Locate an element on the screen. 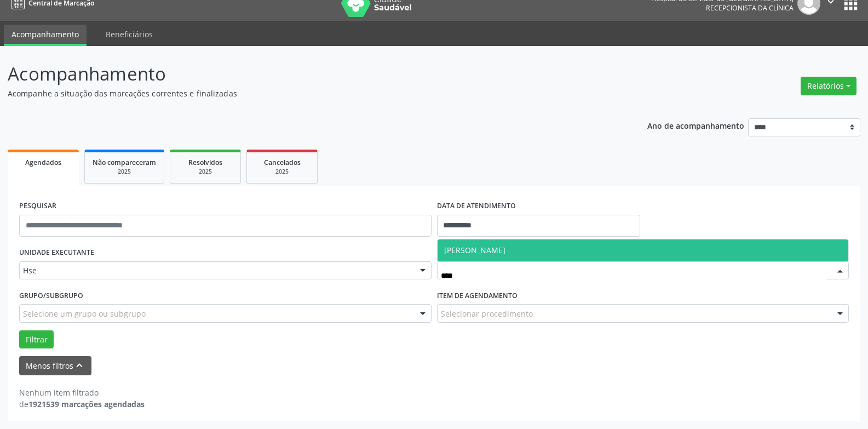 This screenshot has width=868, height=429. span: Recepcionista da clínica is located at coordinates (750, 7).